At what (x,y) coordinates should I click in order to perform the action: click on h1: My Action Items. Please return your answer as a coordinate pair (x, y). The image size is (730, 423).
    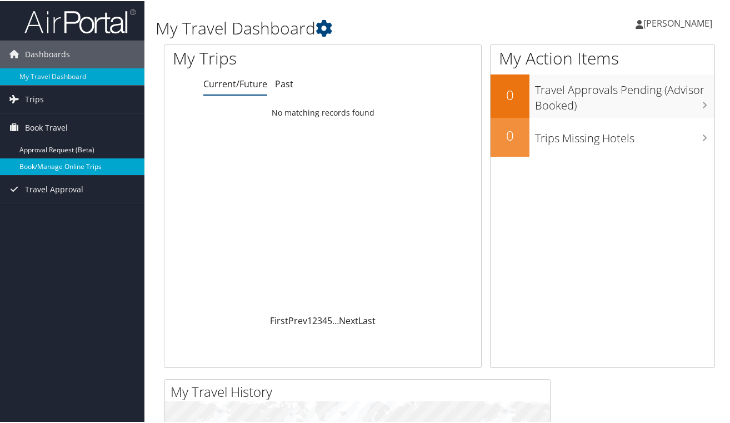
    Looking at the image, I should click on (602, 57).